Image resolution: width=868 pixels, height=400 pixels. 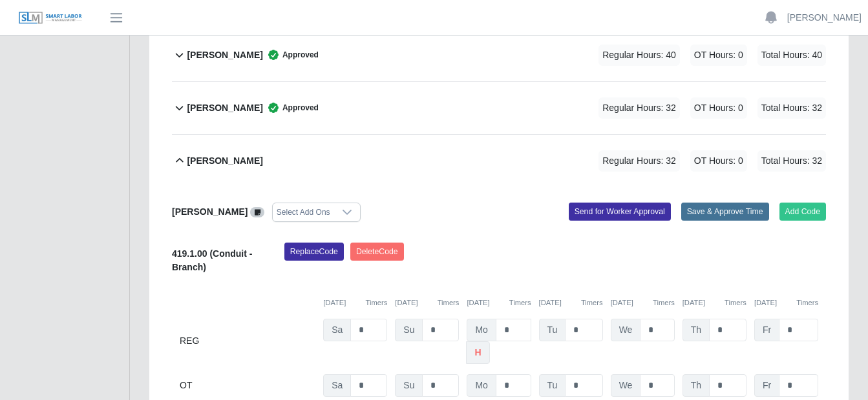 I want to click on button: Add Code, so click(x=802, y=212).